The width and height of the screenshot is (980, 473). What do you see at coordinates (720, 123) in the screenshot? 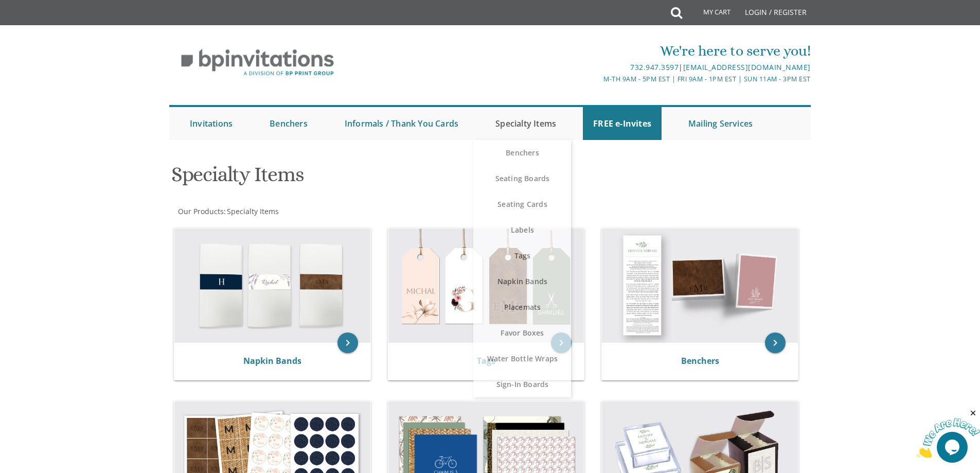
I see `a: Mailing Services` at bounding box center [720, 123].